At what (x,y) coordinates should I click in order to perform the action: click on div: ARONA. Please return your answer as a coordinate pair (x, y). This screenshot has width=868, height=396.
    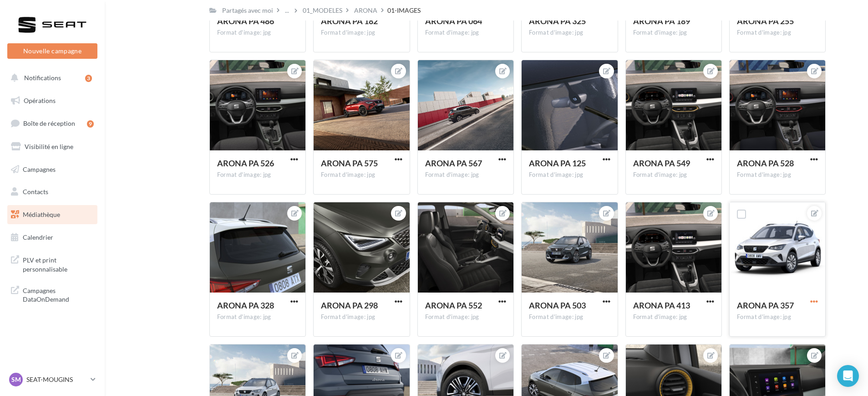
    Looking at the image, I should click on (365, 10).